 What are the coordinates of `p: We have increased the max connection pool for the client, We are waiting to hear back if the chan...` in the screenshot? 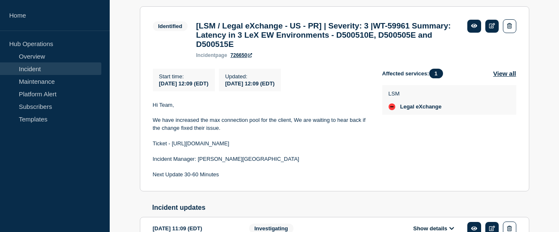 It's located at (261, 124).